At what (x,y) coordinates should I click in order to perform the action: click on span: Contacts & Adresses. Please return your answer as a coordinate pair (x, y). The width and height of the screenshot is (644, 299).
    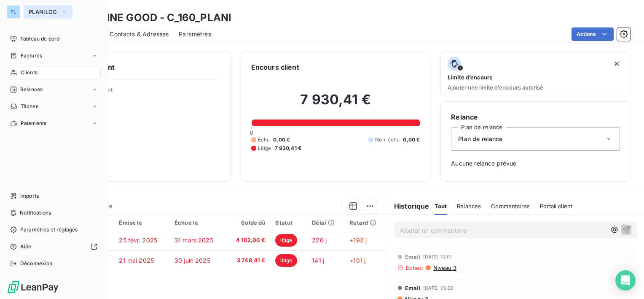
    Looking at the image, I should click on (139, 34).